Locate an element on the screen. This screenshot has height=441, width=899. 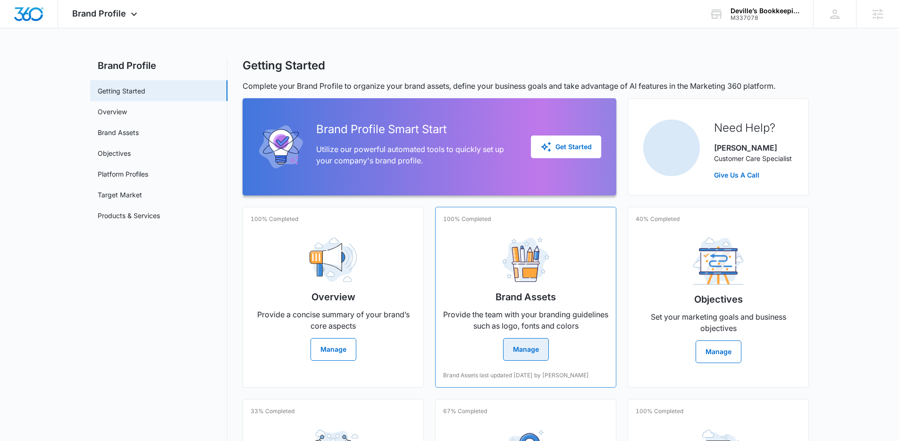
h2: Brand Profile is located at coordinates (159, 66).